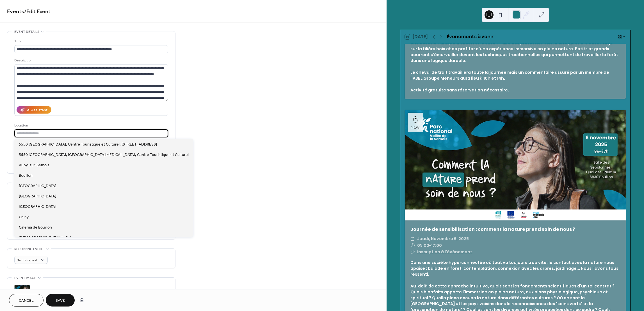 This screenshot has height=311, width=644. Describe the element at coordinates (15, 12) in the screenshot. I see `a: Events` at that location.